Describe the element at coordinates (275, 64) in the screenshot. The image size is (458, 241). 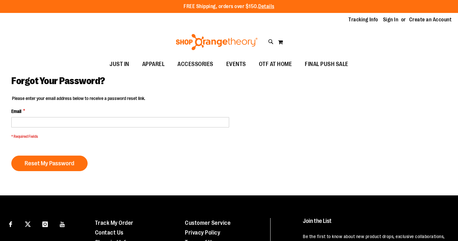
I see `span: OTF AT HOME` at that location.